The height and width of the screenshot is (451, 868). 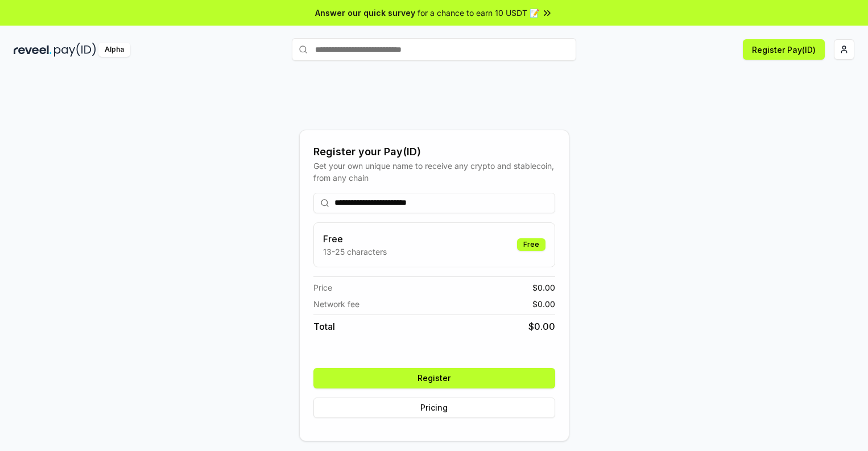 What do you see at coordinates (784, 49) in the screenshot?
I see `button: Register Pay(ID)` at bounding box center [784, 49].